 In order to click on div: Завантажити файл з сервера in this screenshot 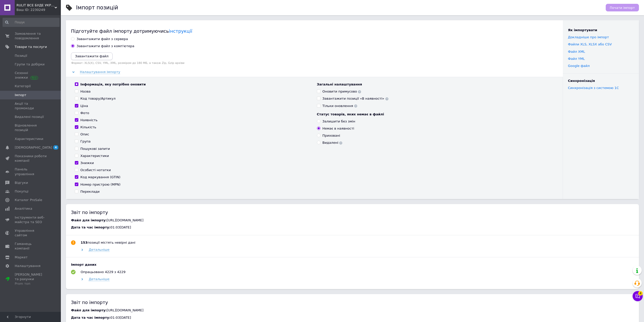, I will do `click(102, 39)`.